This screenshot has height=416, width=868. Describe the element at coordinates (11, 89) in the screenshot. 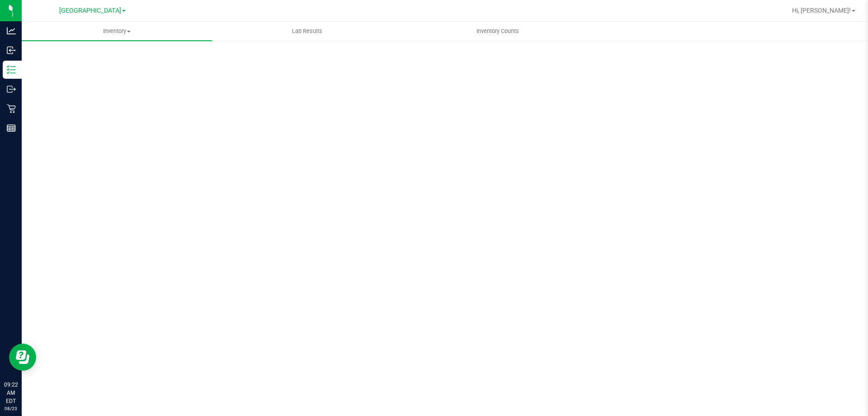

I see `inline-svg: Outbound` at that location.